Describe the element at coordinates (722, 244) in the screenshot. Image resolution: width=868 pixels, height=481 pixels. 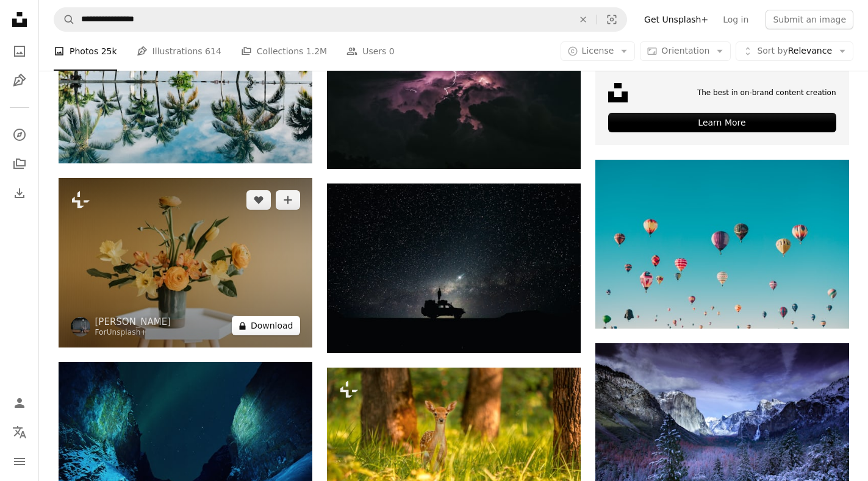
I see `a: assorted-color hot air balloons during daytime` at that location.